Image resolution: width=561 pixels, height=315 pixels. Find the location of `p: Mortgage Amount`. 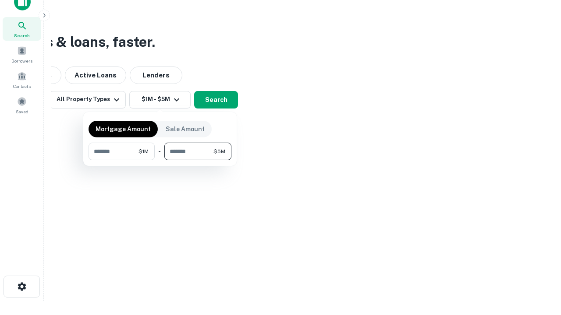

p: Mortgage Amount is located at coordinates (123, 129).